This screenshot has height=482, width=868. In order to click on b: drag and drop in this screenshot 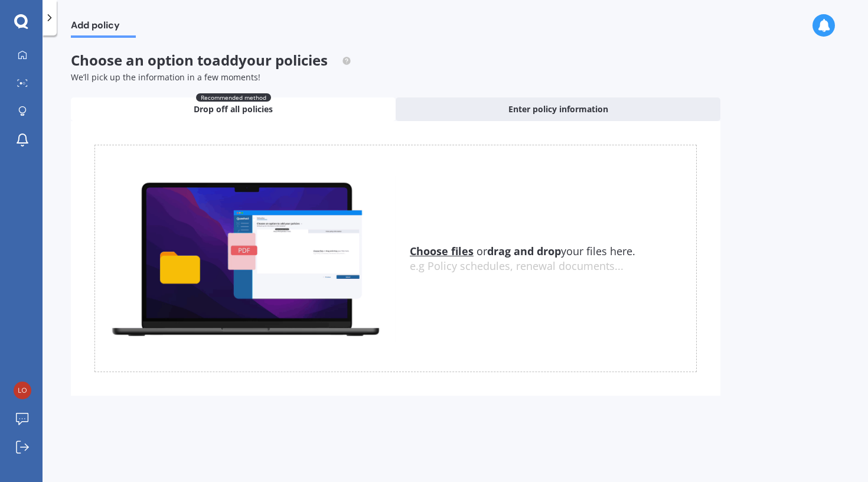, I will do `click(524, 251)`.